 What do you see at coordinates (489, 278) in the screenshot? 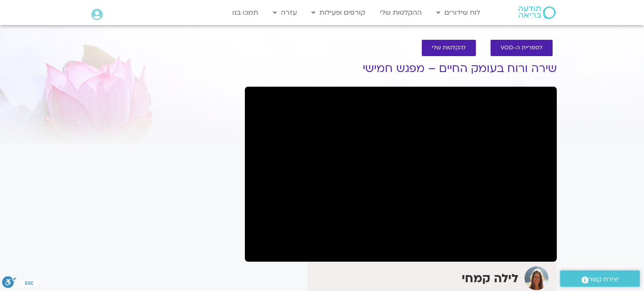
I see `strong: לילה קמחי` at bounding box center [489, 278].